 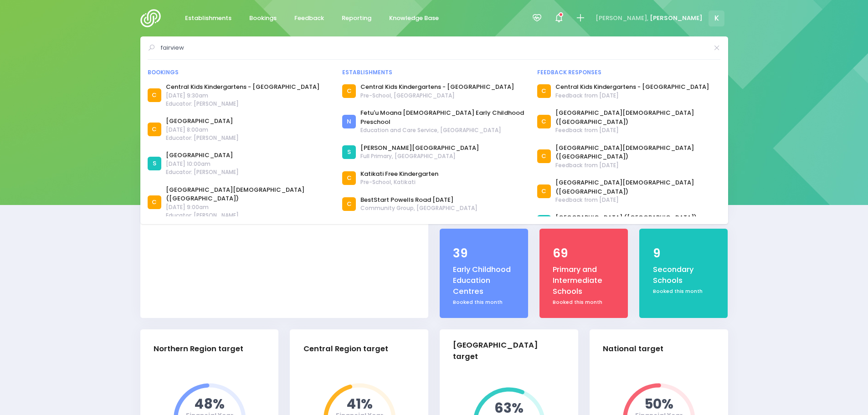 What do you see at coordinates (484, 254) in the screenshot?
I see `div: 39` at bounding box center [484, 254].